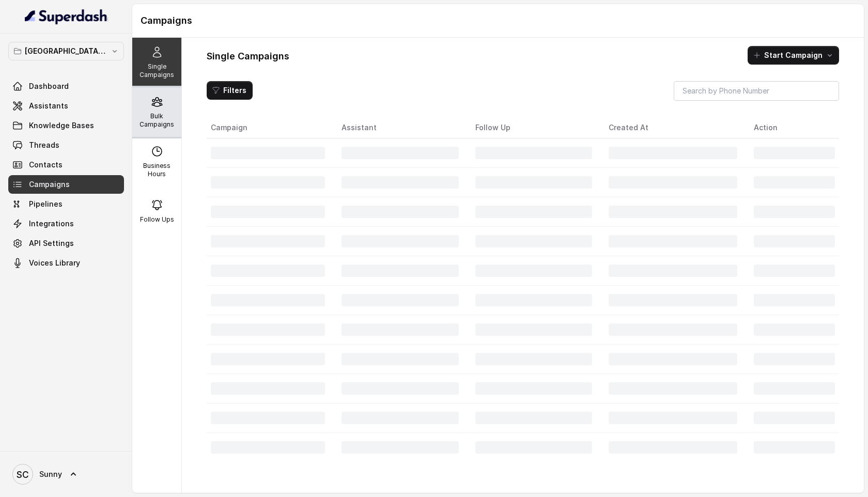 The height and width of the screenshot is (497, 868). Describe the element at coordinates (66, 145) in the screenshot. I see `a: Threads` at that location.